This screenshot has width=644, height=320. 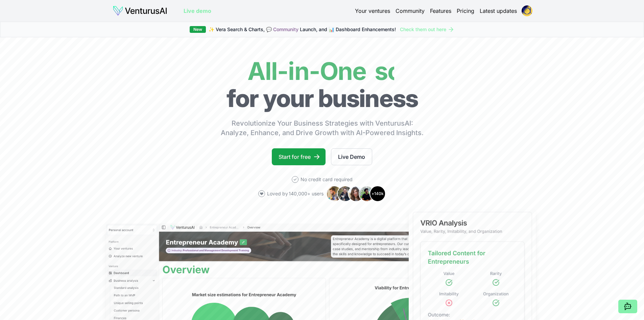 What do you see at coordinates (352, 156) in the screenshot?
I see `a: Live Demo` at bounding box center [352, 156].